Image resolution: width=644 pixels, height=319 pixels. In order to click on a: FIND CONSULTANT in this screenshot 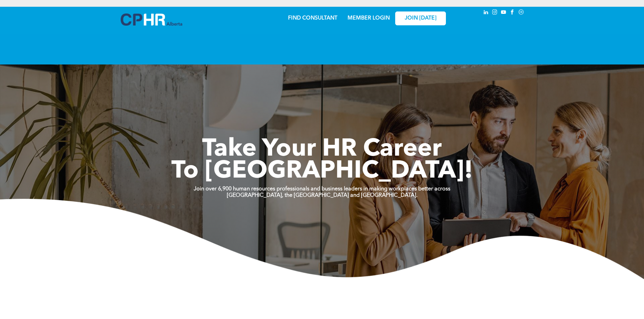, I will do `click(313, 18)`.